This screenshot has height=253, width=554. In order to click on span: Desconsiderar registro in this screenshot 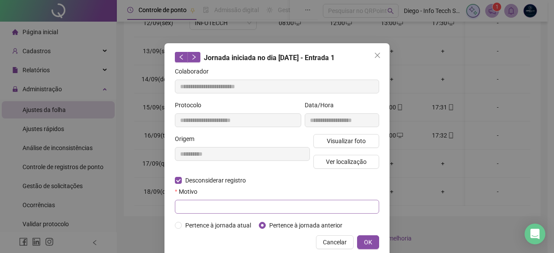, I will do `click(216, 181)`.